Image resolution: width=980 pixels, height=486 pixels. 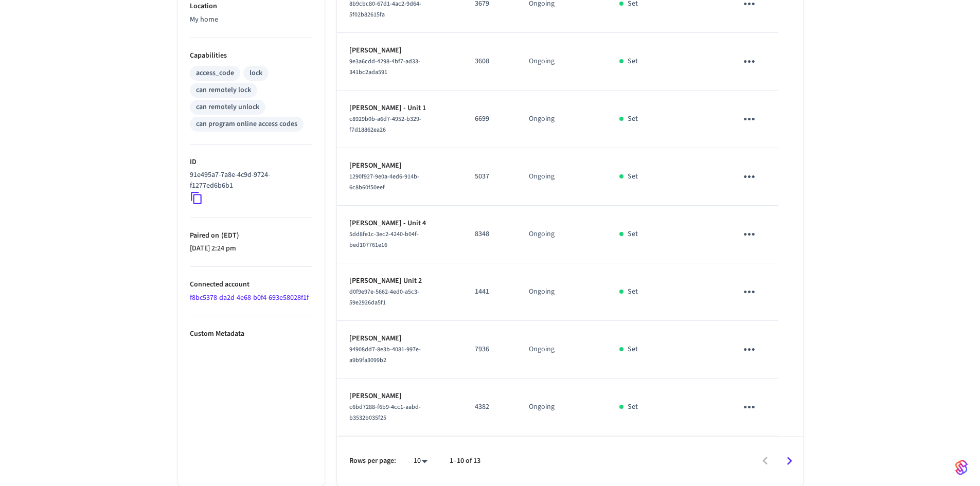 What do you see at coordinates (246, 124) in the screenshot?
I see `div: can program online access codes` at bounding box center [246, 124].